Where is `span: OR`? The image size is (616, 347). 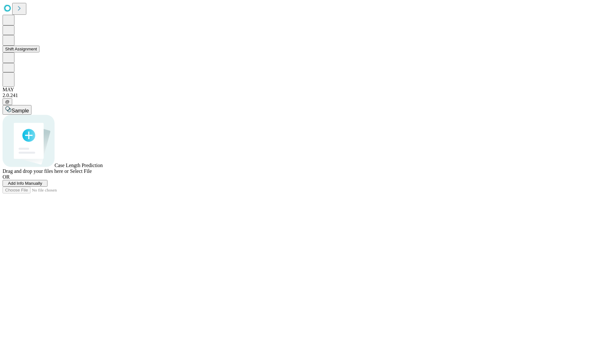 span: OR is located at coordinates (6, 177).